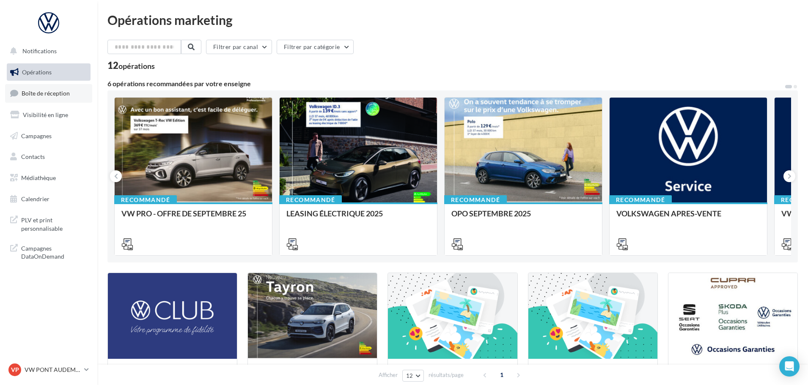 The height and width of the screenshot is (385, 808). I want to click on span: Calendrier, so click(35, 199).